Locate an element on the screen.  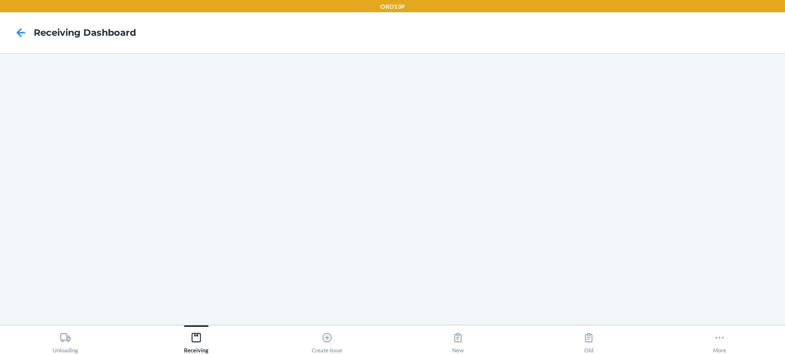
button: More is located at coordinates (720, 339).